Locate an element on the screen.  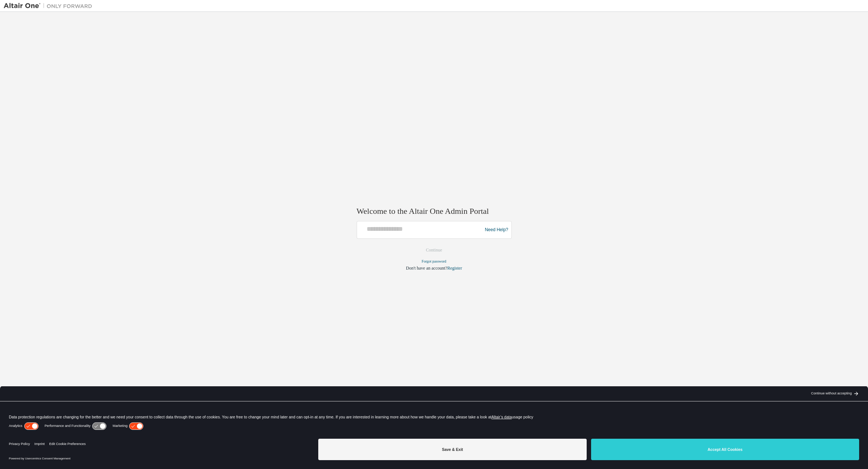
img: Altair One is located at coordinates (50, 6).